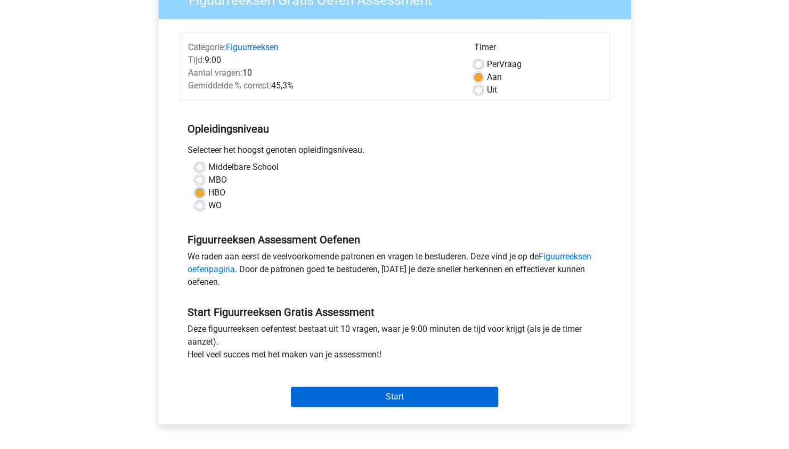  Describe the element at coordinates (196, 60) in the screenshot. I see `span: Tijd:` at that location.